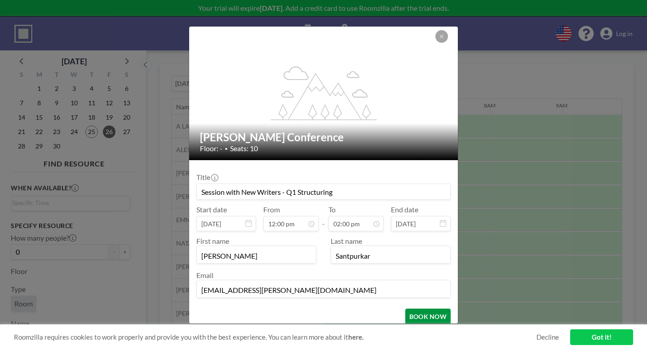  What do you see at coordinates (324, 289) in the screenshot?
I see `input: Email` at bounding box center [324, 289].